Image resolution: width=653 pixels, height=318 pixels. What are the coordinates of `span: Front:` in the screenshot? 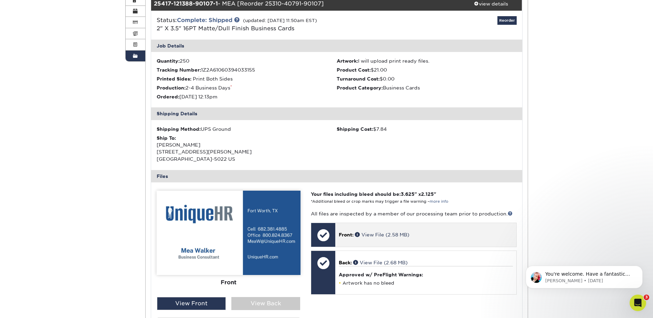 It's located at (346, 235).